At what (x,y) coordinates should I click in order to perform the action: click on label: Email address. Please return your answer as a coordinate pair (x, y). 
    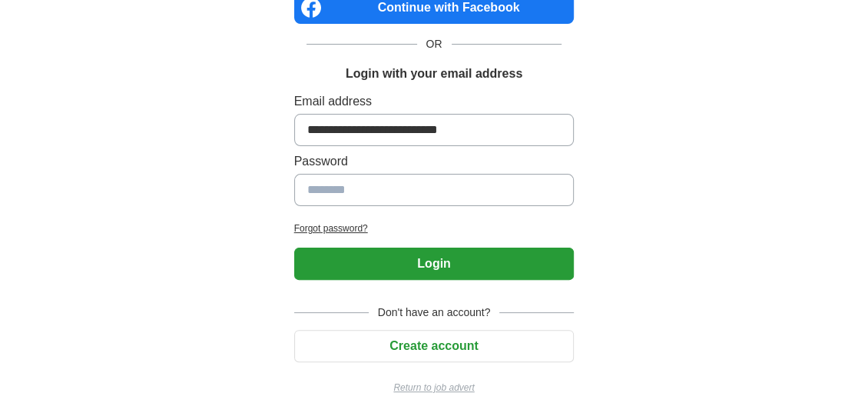
    Looking at the image, I should click on (434, 101).